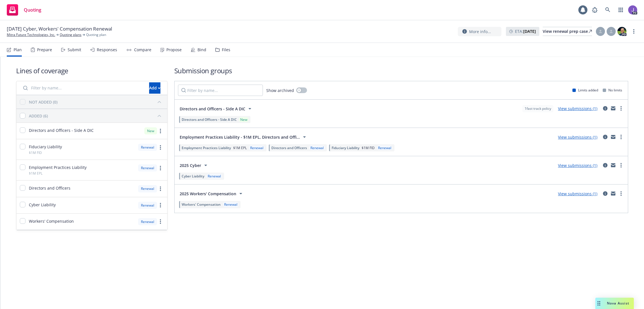 The height and width of the screenshot is (309, 644). What do you see at coordinates (240, 137) in the screenshot?
I see `span: Employment Practices Liability - $1M EPL, Directors and Offi...` at bounding box center [240, 137].